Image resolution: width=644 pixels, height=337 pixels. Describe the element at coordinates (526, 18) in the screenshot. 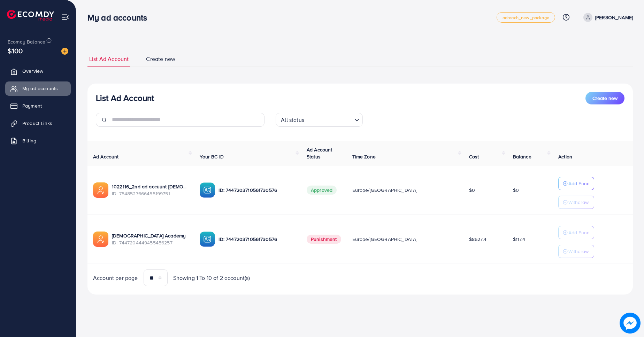

I see `span: adreach_new_package` at that location.